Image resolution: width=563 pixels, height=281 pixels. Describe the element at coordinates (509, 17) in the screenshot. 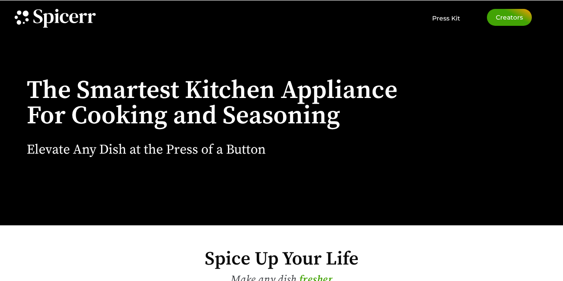

I see `a: Creators` at that location.